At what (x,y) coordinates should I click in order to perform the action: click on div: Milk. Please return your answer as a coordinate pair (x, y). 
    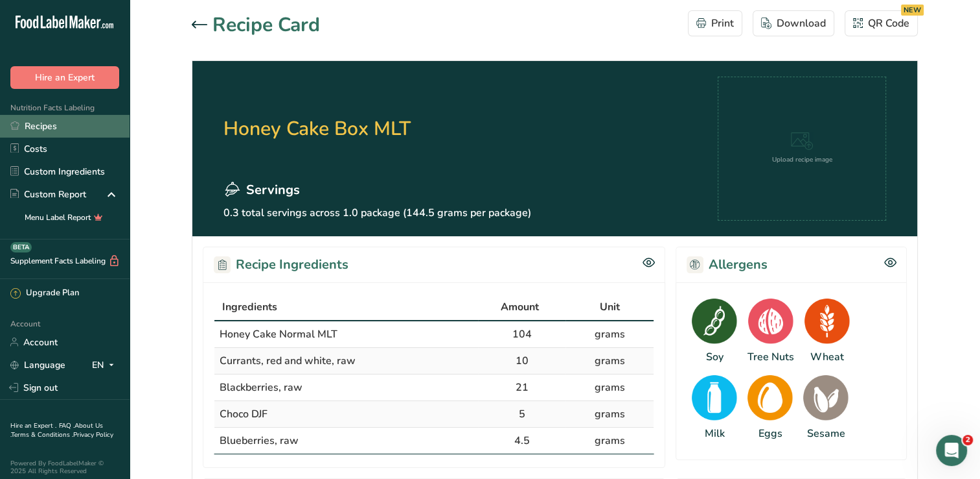
    Looking at the image, I should click on (715, 433).